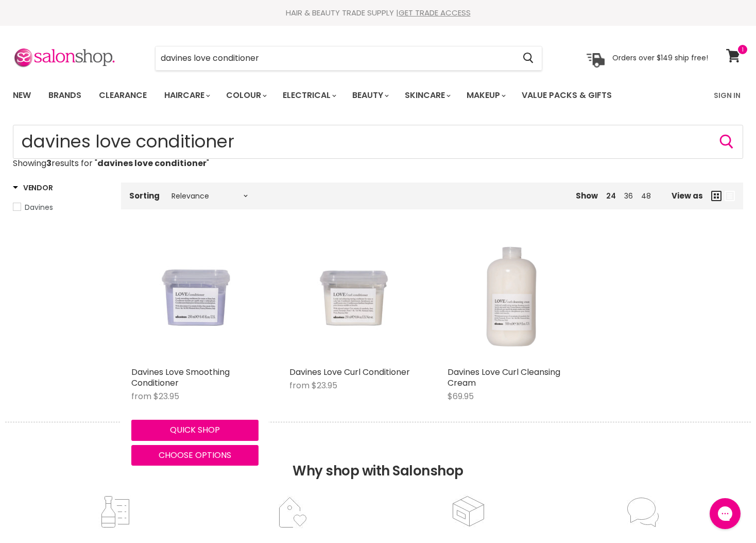 This screenshot has width=756, height=543. What do you see at coordinates (39, 207) in the screenshot?
I see `span: Davines` at bounding box center [39, 207].